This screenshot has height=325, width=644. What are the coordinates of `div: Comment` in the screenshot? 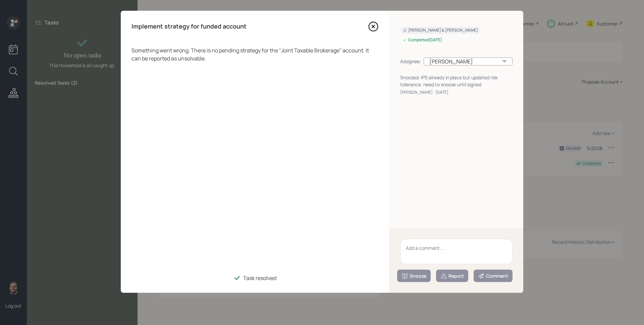 It's located at (493, 276).